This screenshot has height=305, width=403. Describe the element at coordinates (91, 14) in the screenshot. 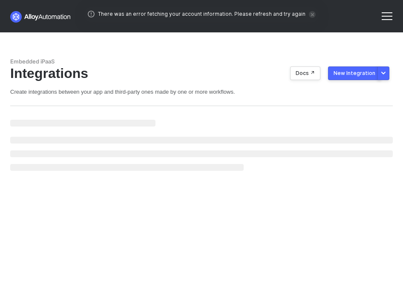

I see `span: icon-exclamation` at that location.